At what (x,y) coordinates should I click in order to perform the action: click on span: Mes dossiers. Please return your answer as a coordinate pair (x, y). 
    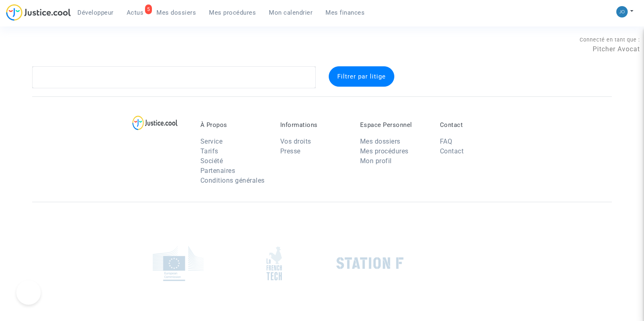
    Looking at the image, I should click on (176, 13).